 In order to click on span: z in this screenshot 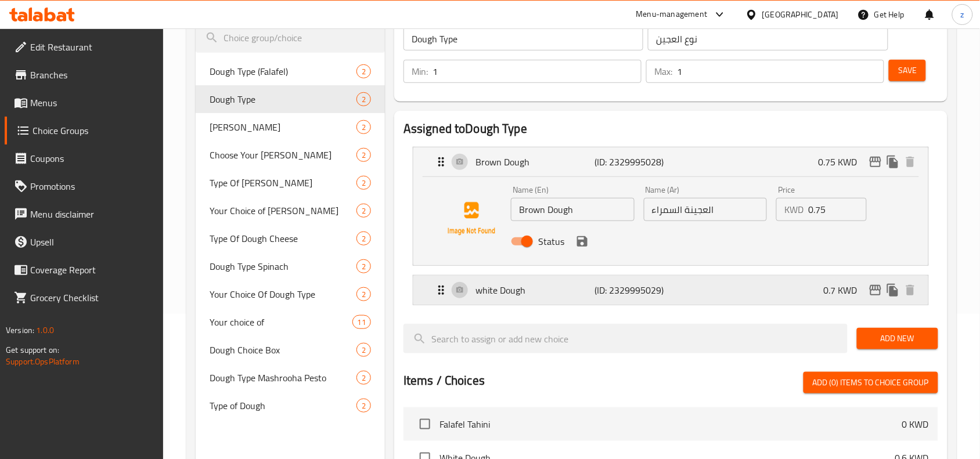, I will do `click(962, 14)`.